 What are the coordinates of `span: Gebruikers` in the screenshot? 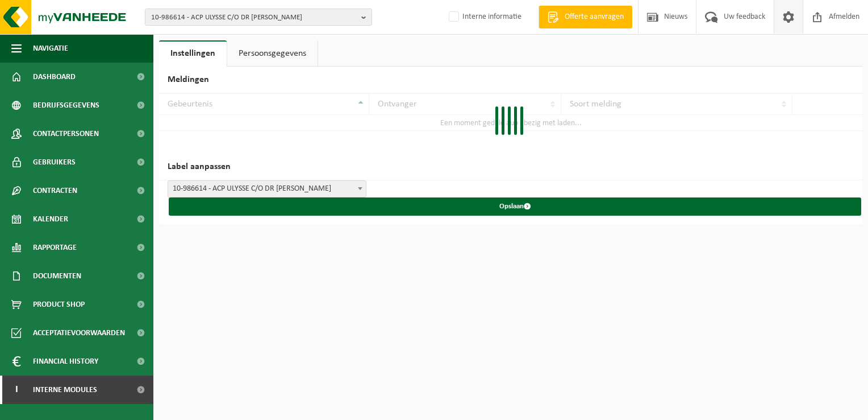 It's located at (54, 162).